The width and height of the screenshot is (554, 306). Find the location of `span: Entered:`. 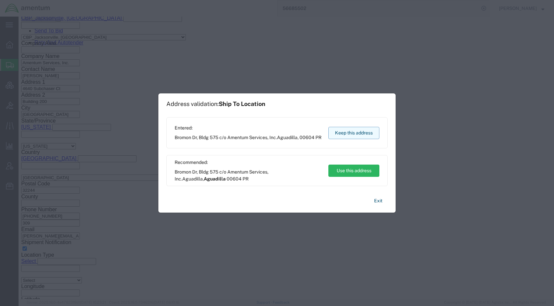

span: Entered: is located at coordinates (248, 128).